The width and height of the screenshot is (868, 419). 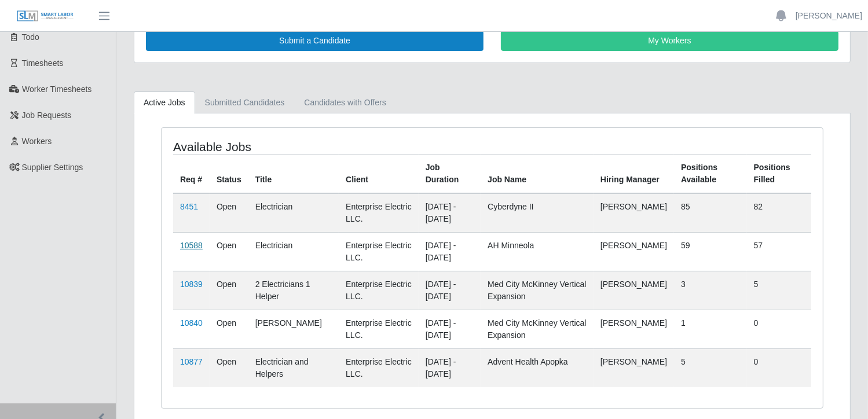 I want to click on th: Positions Filled, so click(x=778, y=174).